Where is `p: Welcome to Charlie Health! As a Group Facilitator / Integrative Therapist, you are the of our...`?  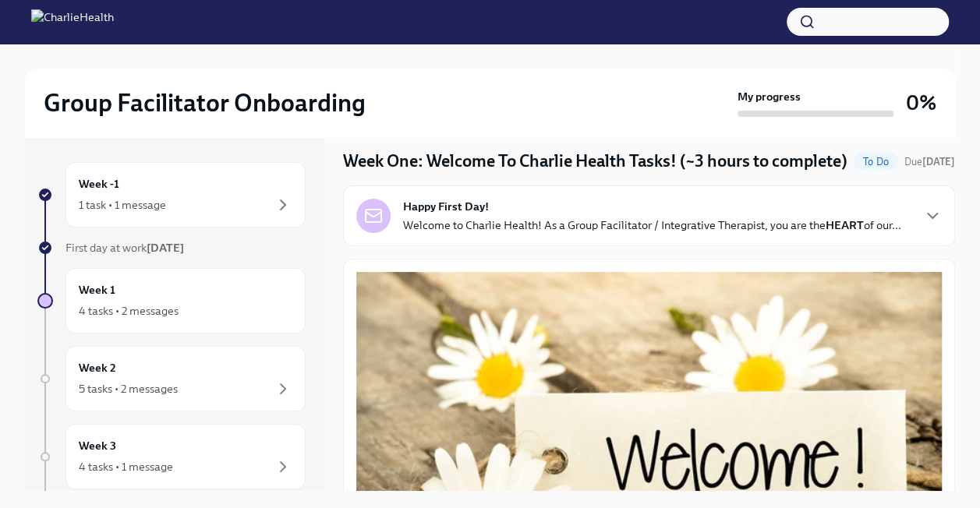 p: Welcome to Charlie Health! As a Group Facilitator / Integrative Therapist, you are the of our... is located at coordinates (651, 225).